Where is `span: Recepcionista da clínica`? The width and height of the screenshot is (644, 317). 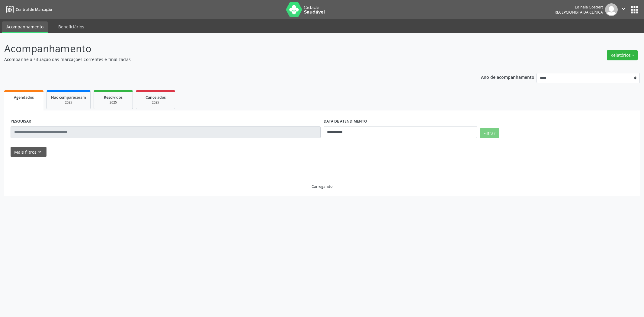
span: Recepcionista da clínica is located at coordinates (579, 12).